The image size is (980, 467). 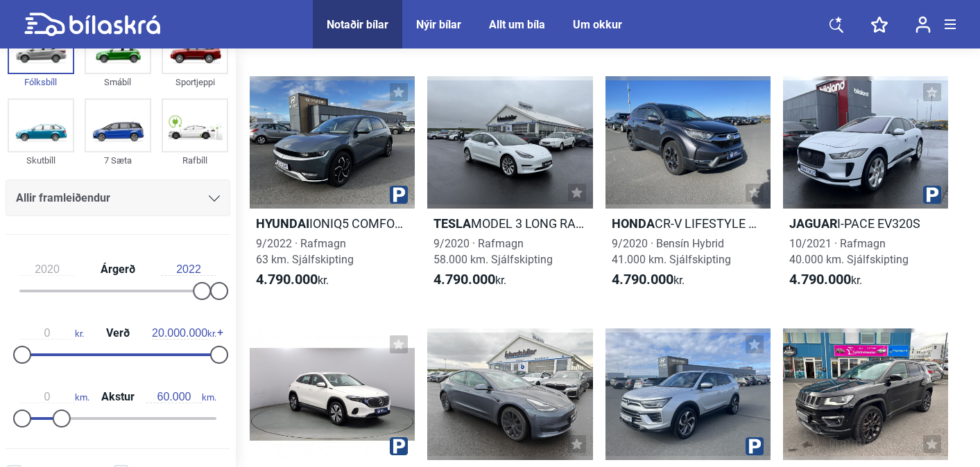 What do you see at coordinates (633, 223) in the screenshot?
I see `b: Honda` at bounding box center [633, 223].